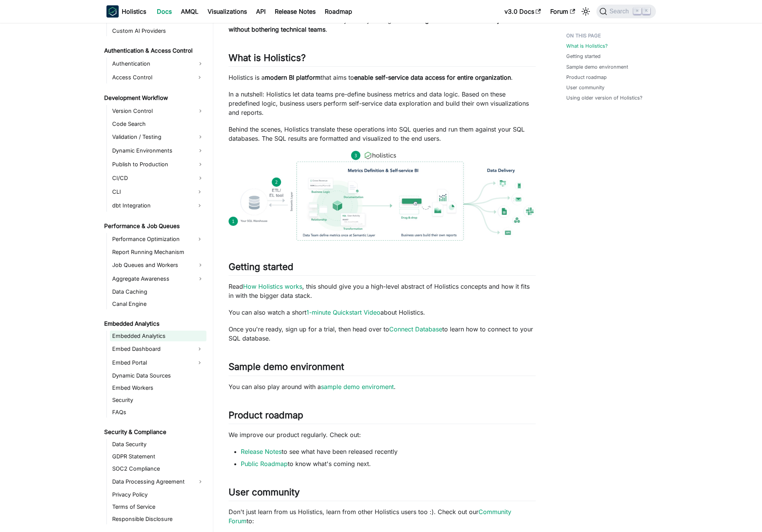 The image size is (762, 532). Describe the element at coordinates (382, 516) in the screenshot. I see `p: Don't just learn from us Holistics, learn from other Holistics users too :). Check out our to:` at that location.